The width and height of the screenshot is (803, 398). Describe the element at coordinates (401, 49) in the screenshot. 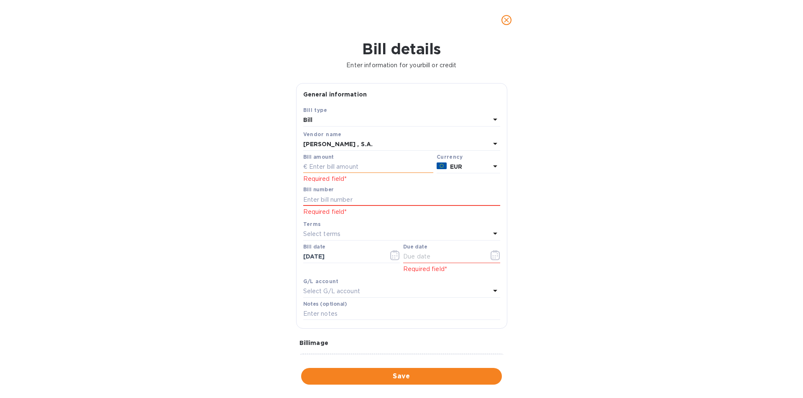

I see `h1: Bill details` at that location.